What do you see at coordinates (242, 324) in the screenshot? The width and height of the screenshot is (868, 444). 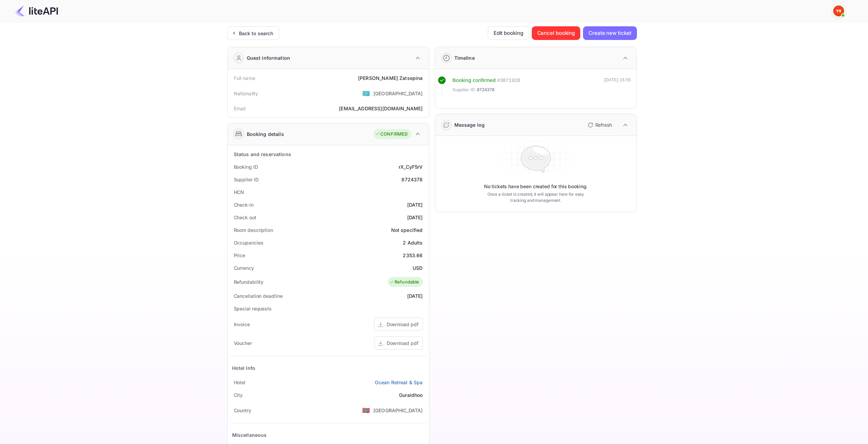 I see `div: Invoice` at bounding box center [242, 324].